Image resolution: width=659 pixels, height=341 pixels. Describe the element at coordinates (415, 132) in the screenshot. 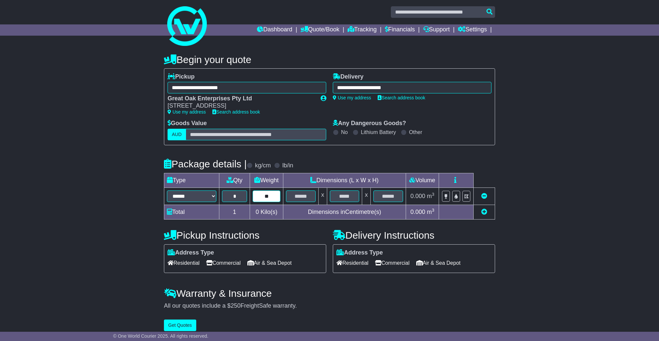

I see `label: Other` at that location.